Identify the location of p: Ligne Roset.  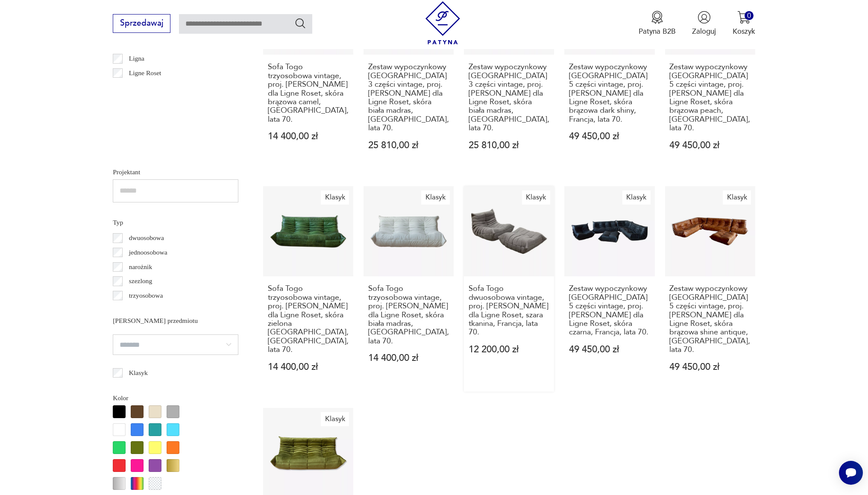
(146, 73).